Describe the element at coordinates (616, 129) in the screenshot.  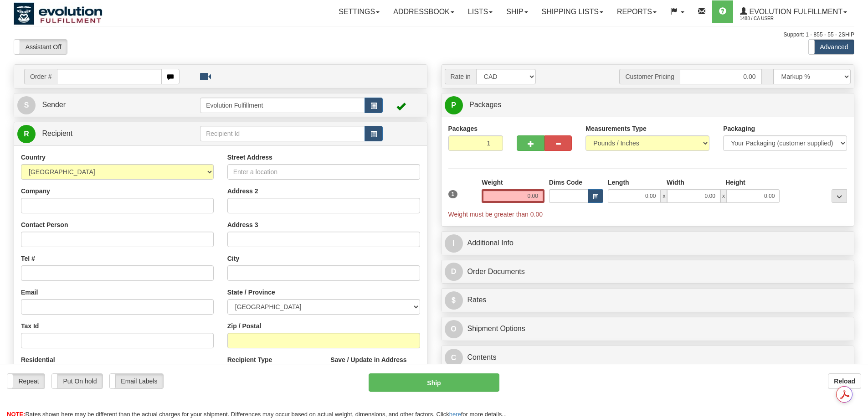
I see `label: Measurements Type` at that location.